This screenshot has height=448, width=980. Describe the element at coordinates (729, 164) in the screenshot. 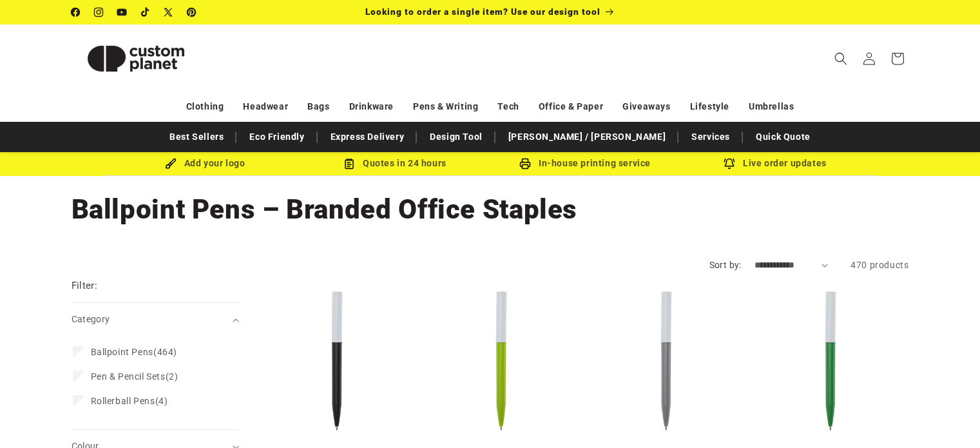

I see `img: Order updates` at that location.